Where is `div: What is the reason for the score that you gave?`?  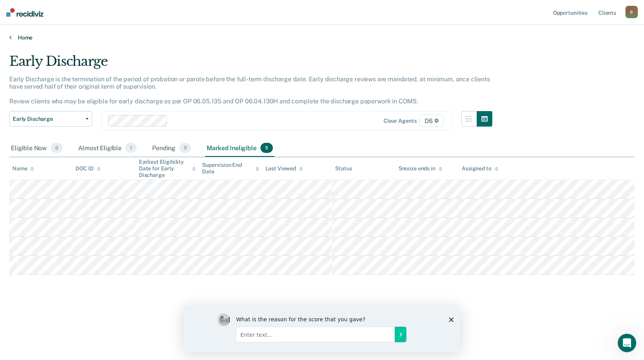
div: What is the reason for the score that you gave? is located at coordinates (142, 14).